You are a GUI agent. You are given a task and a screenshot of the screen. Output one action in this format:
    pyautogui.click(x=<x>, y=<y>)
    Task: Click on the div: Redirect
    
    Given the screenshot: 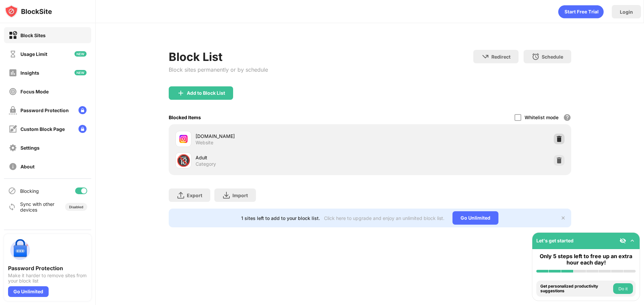 What is the action you would take?
    pyautogui.click(x=501, y=57)
    